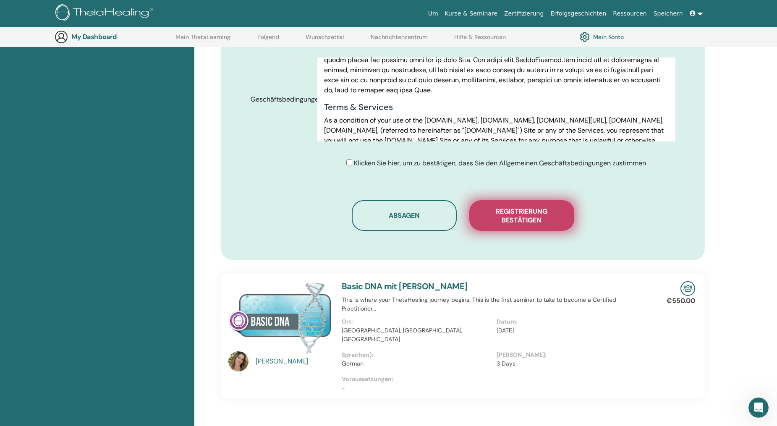  Describe the element at coordinates (522, 215) in the screenshot. I see `button: Registrierung bestätigen` at that location.